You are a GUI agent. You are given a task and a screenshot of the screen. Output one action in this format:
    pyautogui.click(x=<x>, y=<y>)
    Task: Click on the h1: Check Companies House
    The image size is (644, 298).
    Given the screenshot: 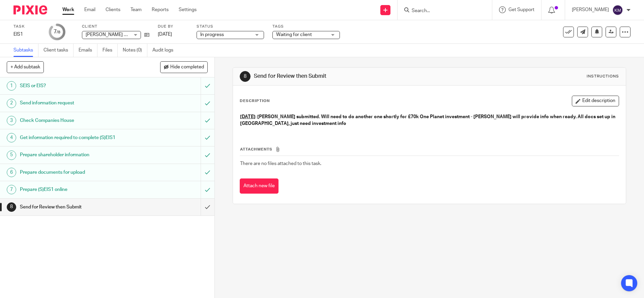 What is the action you would take?
    pyautogui.click(x=78, y=121)
    